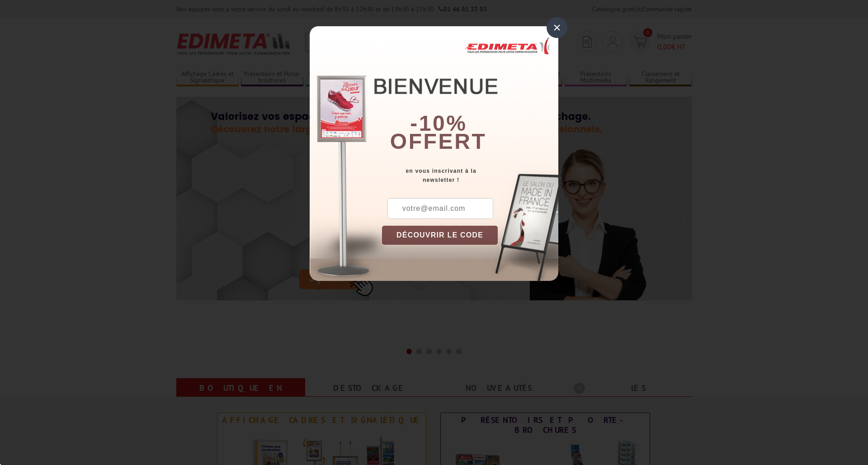 Image resolution: width=868 pixels, height=465 pixels. I want to click on b: -10%, so click(438, 123).